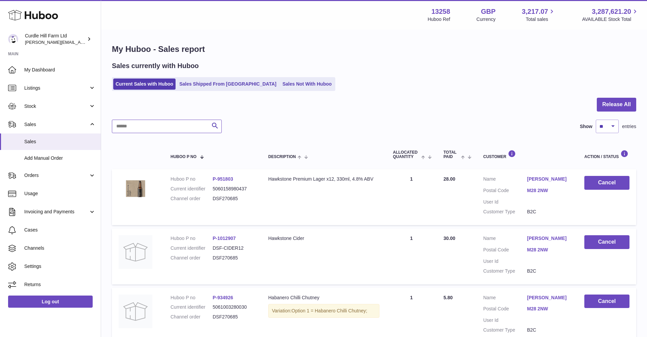  I want to click on span: Listings, so click(56, 88).